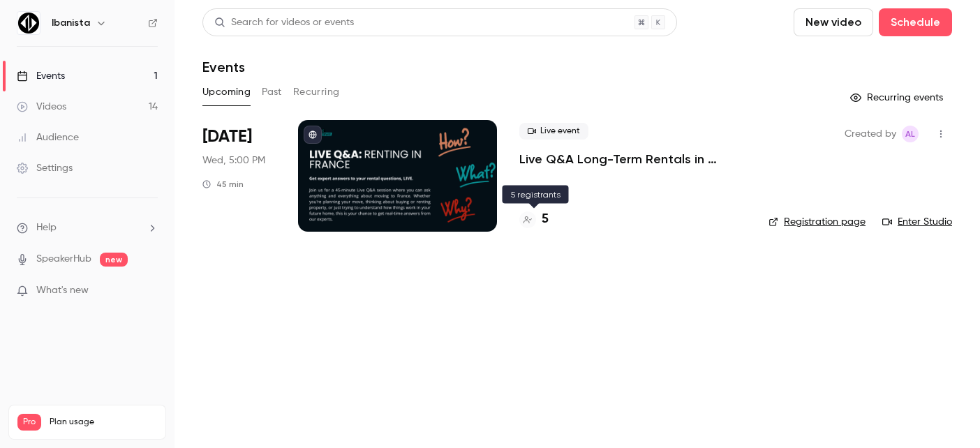 The width and height of the screenshot is (980, 448). Describe the element at coordinates (113, 260) in the screenshot. I see `span: new` at that location.